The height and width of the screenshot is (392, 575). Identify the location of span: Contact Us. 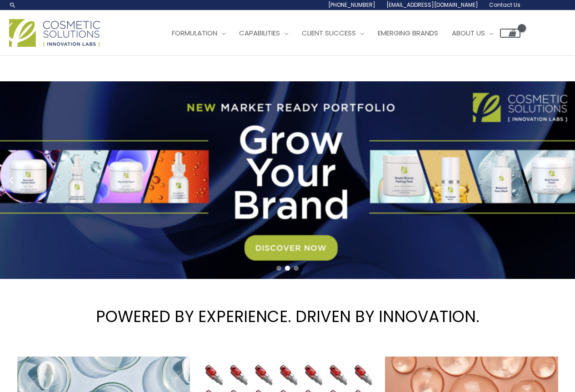
(504, 4).